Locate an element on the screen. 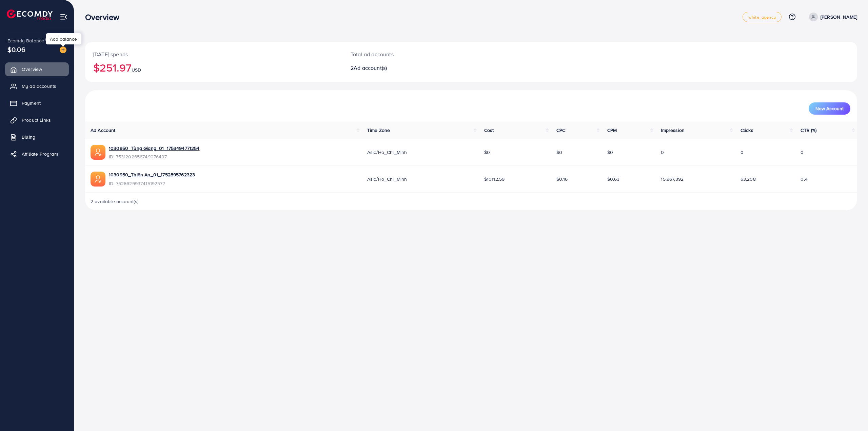 Image resolution: width=868 pixels, height=431 pixels. span: Impression is located at coordinates (672, 130).